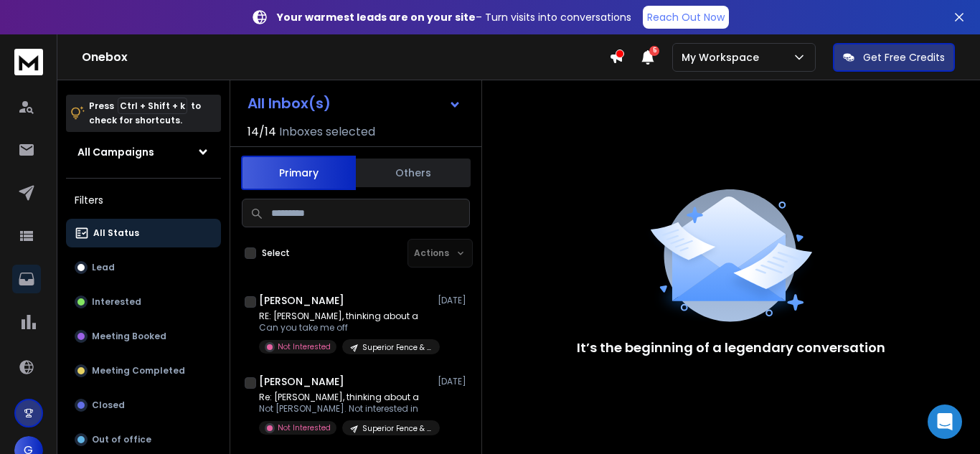  Describe the element at coordinates (345, 57) in the screenshot. I see `h1: Onebox` at that location.